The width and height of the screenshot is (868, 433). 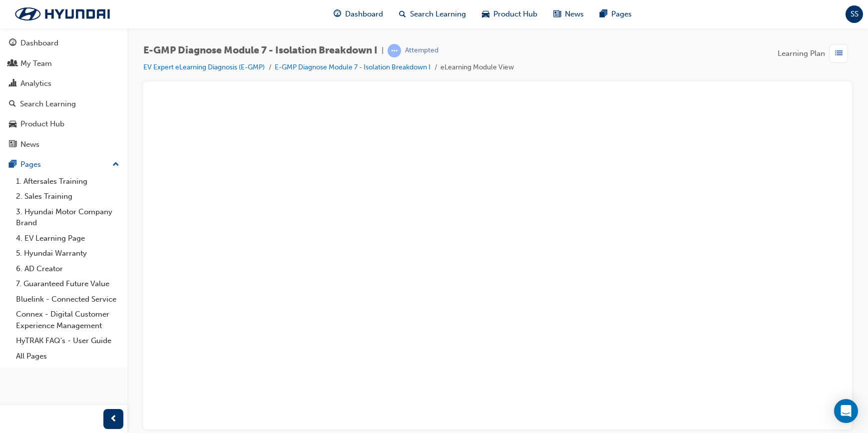 I want to click on a: Connex - Digital Customer Experience Management, so click(x=68, y=320).